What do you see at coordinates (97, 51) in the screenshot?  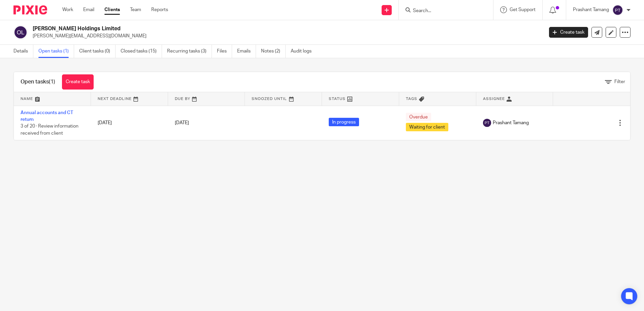 I see `a: Client tasks (0)` at bounding box center [97, 51].